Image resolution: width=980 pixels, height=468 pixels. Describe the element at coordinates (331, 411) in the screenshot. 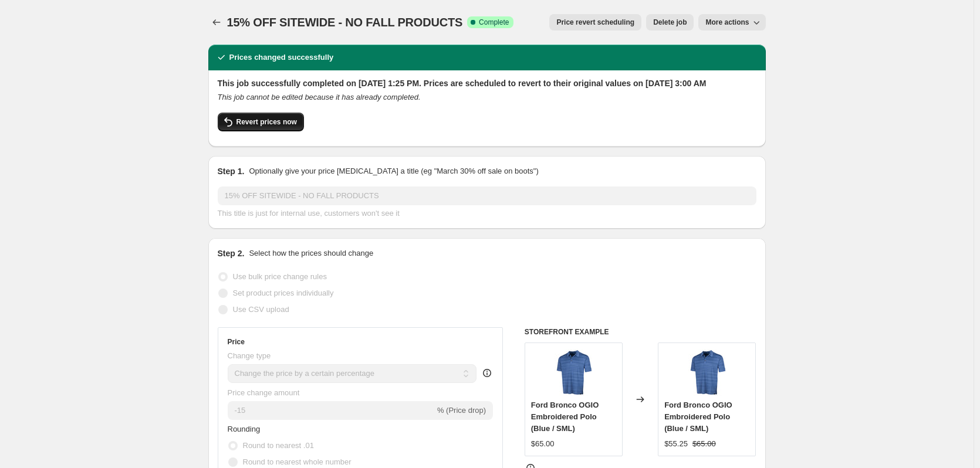

I see `input: -15` at that location.